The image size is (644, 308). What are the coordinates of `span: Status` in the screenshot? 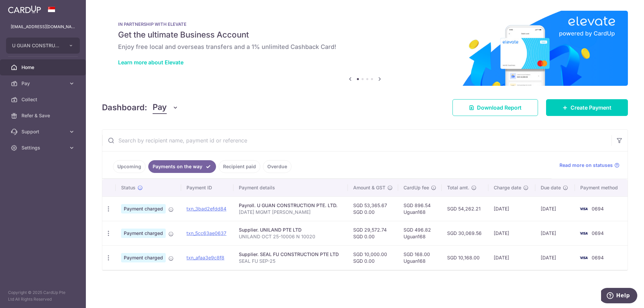 It's located at (128, 187).